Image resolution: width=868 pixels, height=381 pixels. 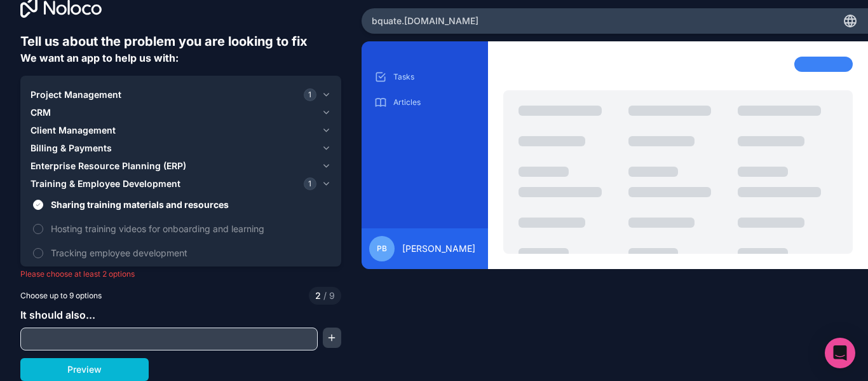 What do you see at coordinates (75, 95) in the screenshot?
I see `span: Project Management` at bounding box center [75, 95].